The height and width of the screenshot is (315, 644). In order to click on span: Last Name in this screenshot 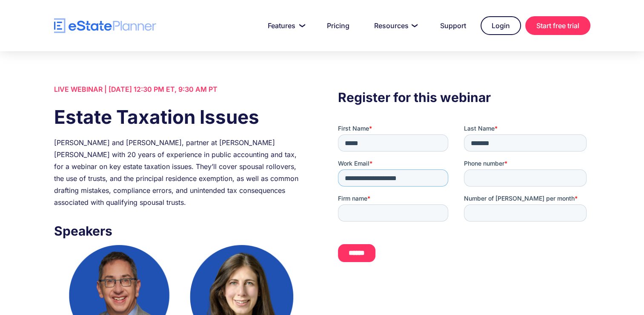, I will do `click(142, 4)`.